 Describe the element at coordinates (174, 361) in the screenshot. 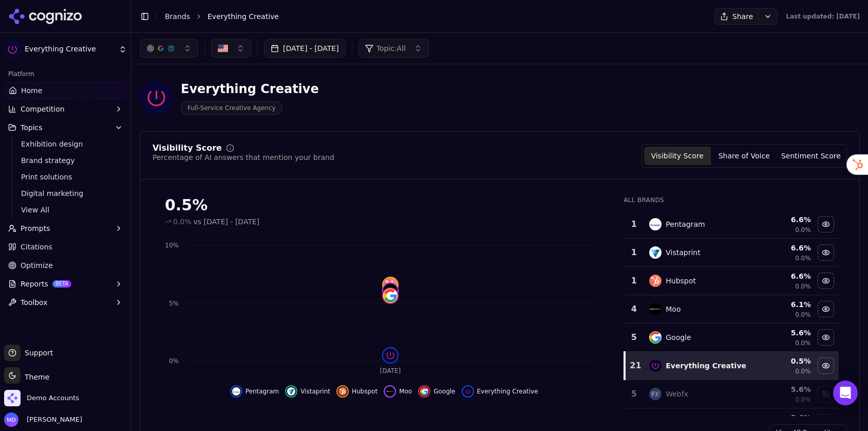

I see `tspan: 0%` at that location.